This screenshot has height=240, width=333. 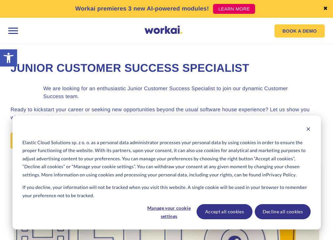 What do you see at coordinates (309, 130) in the screenshot?
I see `button: Dismiss cookie banner` at bounding box center [309, 130].